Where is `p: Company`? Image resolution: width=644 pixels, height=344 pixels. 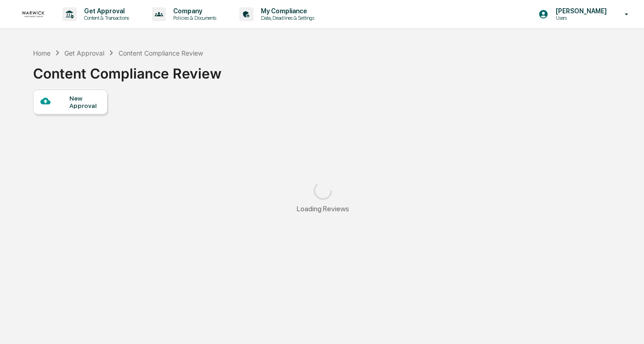
p: Company is located at coordinates (193, 11).